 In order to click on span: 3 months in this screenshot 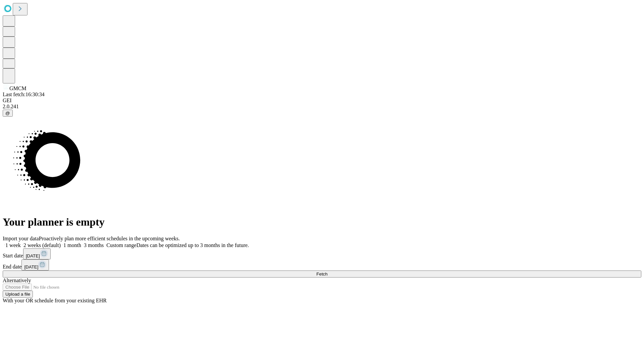, I will do `click(93, 245)`.